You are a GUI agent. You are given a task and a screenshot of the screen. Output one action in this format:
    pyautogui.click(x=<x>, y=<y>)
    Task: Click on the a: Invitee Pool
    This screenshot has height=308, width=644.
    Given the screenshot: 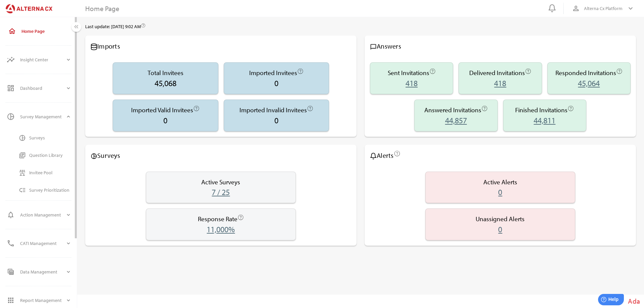 What is the action you would take?
    pyautogui.click(x=39, y=173)
    